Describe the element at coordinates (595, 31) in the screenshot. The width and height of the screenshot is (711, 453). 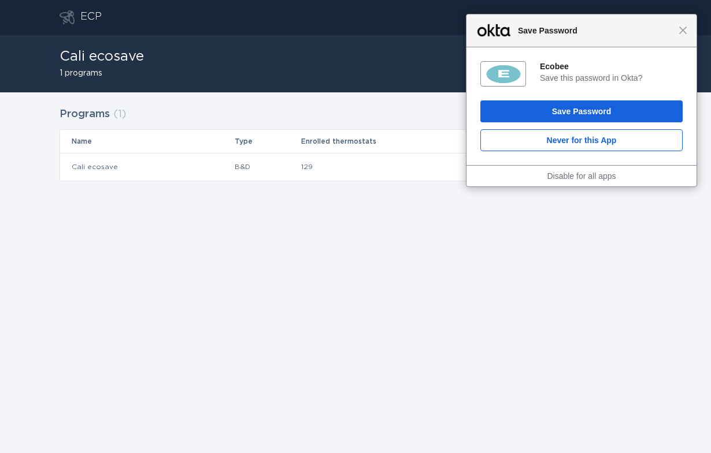
I see `span: Save Password` at that location.